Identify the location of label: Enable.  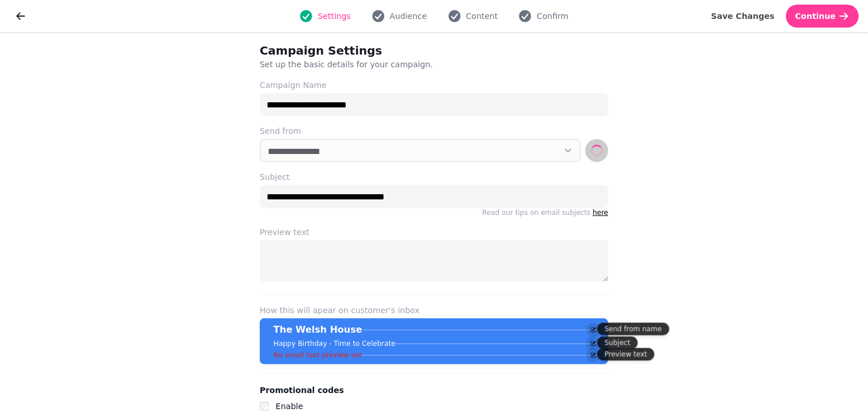
(289, 406).